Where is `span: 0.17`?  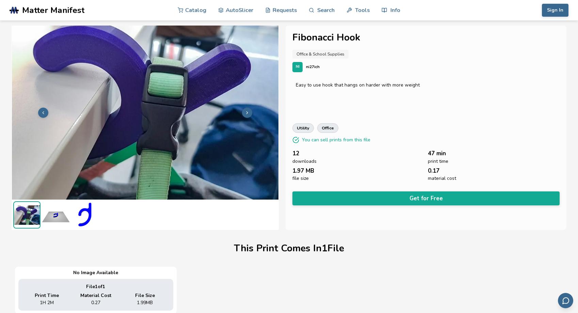 span: 0.17 is located at coordinates (434, 171).